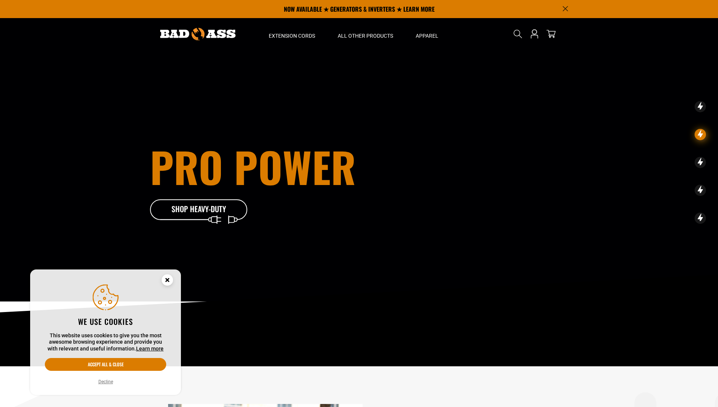 This screenshot has height=407, width=718. I want to click on summary: Search, so click(518, 34).